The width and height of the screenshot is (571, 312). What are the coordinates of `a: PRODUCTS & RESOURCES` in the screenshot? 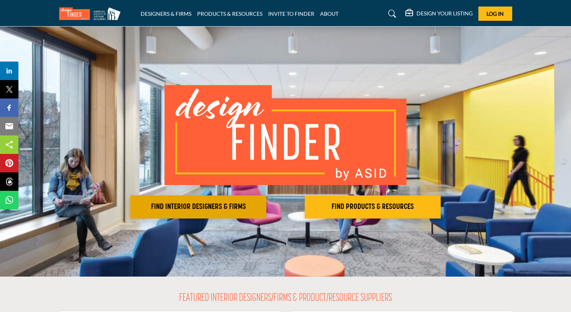 It's located at (230, 13).